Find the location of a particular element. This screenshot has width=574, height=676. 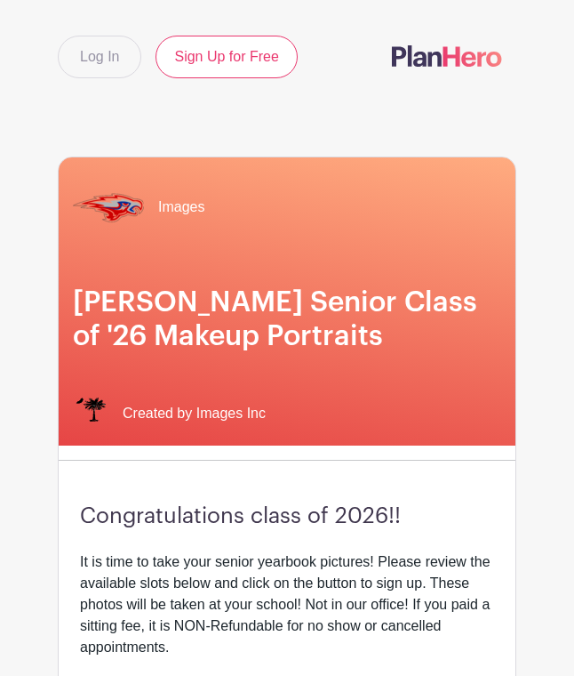

img: logo-507f7623f17ff9eddc593b1ce0a138ce2505c220e1c5a4e2b4648c50719b7d32.svg is located at coordinates (447, 56).